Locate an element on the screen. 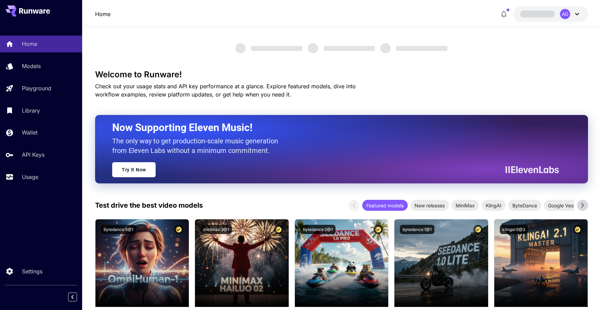 This screenshot has width=601, height=310. div: ByteDance is located at coordinates (525, 205).